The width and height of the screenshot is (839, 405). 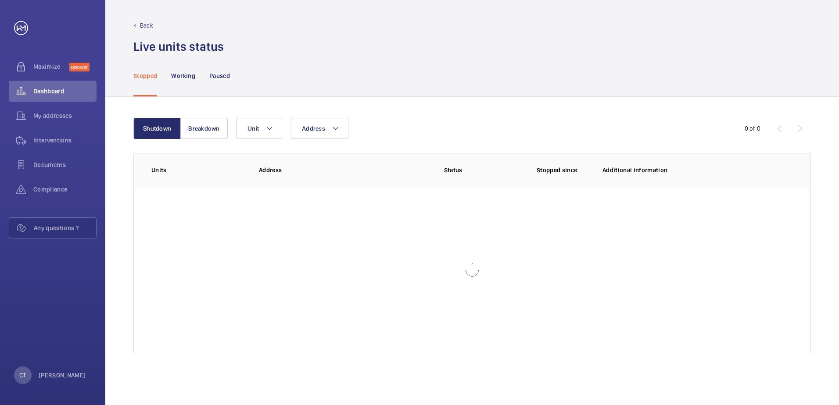 What do you see at coordinates (145, 76) in the screenshot?
I see `p: Stopped` at bounding box center [145, 76].